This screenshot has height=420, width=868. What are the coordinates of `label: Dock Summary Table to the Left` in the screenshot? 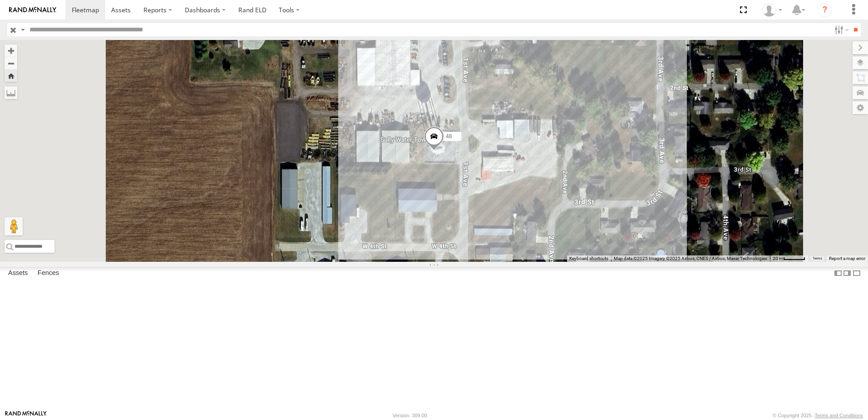 It's located at (838, 273).